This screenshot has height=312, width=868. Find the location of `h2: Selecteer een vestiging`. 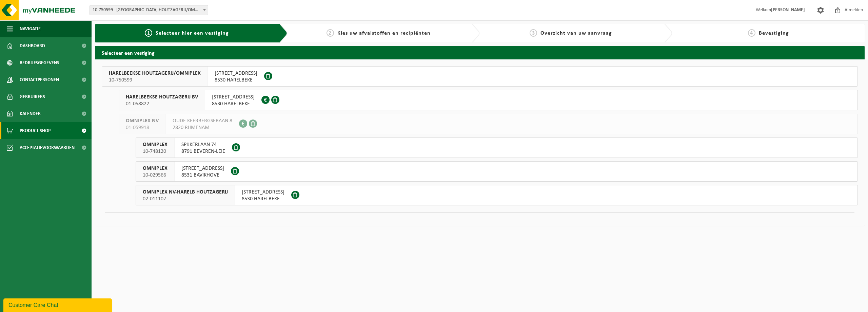

h2: Selecteer een vestiging is located at coordinates (480, 52).